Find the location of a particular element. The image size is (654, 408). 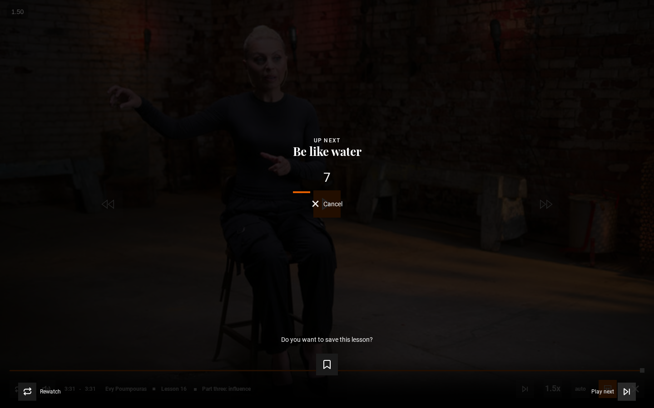

button: Cancel is located at coordinates (327, 204).